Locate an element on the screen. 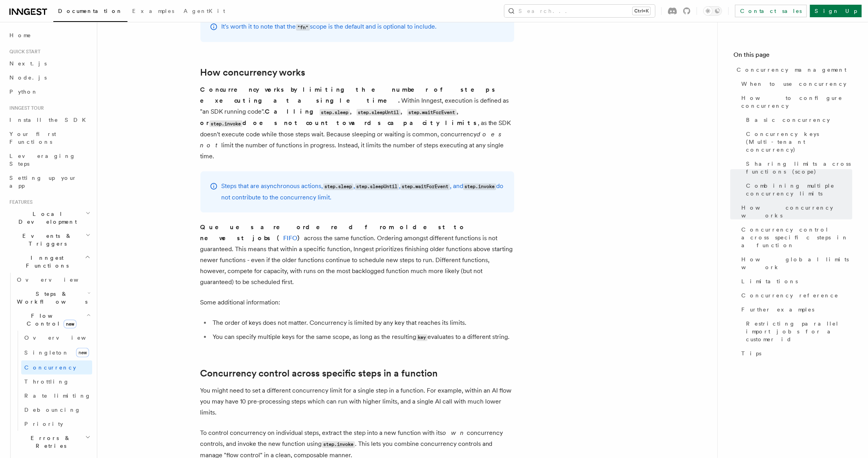 The image size is (868, 458). strong: Calling , , , or does not count towards capacity limits is located at coordinates (339, 118).